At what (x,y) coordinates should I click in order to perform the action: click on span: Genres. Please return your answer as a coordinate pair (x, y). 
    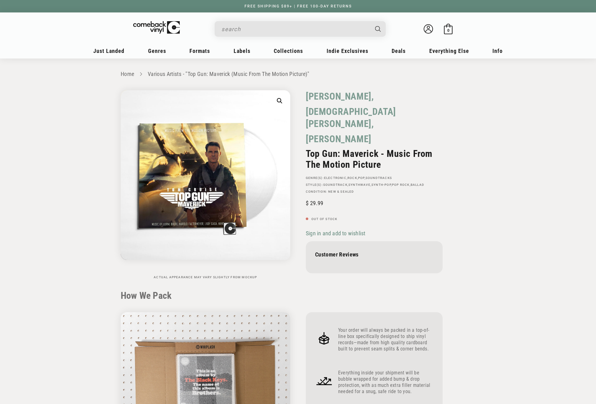
    Looking at the image, I should click on (157, 51).